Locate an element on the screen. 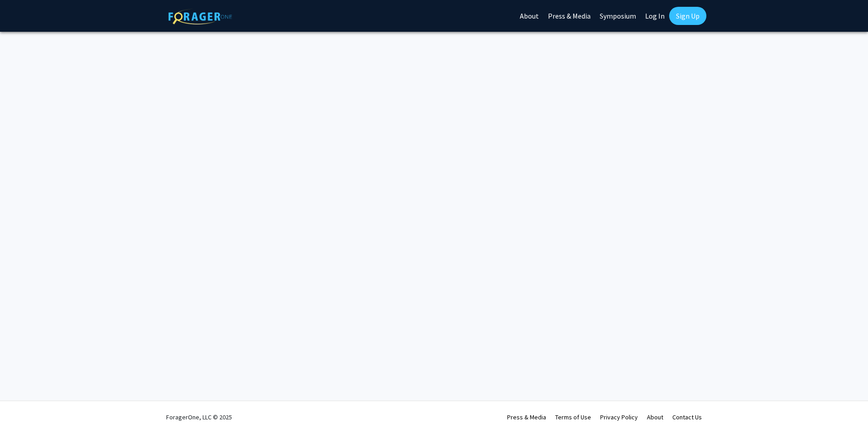  div: ForagerOne, LLC © 2025 is located at coordinates (198, 417).